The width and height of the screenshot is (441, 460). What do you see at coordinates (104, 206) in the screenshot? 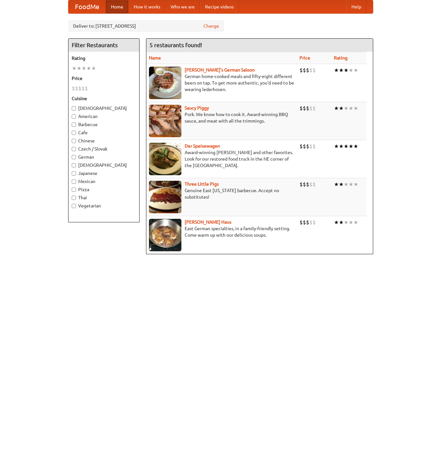
I see `label: Vegetarian` at bounding box center [104, 206].